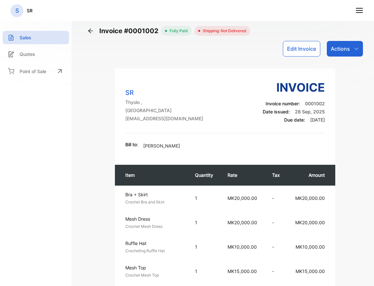  What do you see at coordinates (27, 54) in the screenshot?
I see `p: Quotes` at bounding box center [27, 54].